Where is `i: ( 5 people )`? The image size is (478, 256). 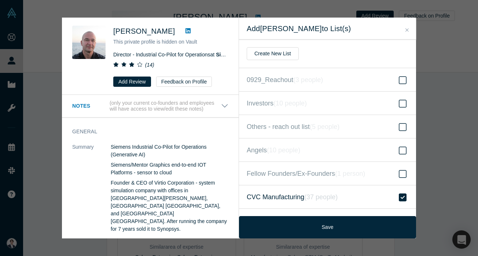 i: ( 5 people ) is located at coordinates (325, 127).